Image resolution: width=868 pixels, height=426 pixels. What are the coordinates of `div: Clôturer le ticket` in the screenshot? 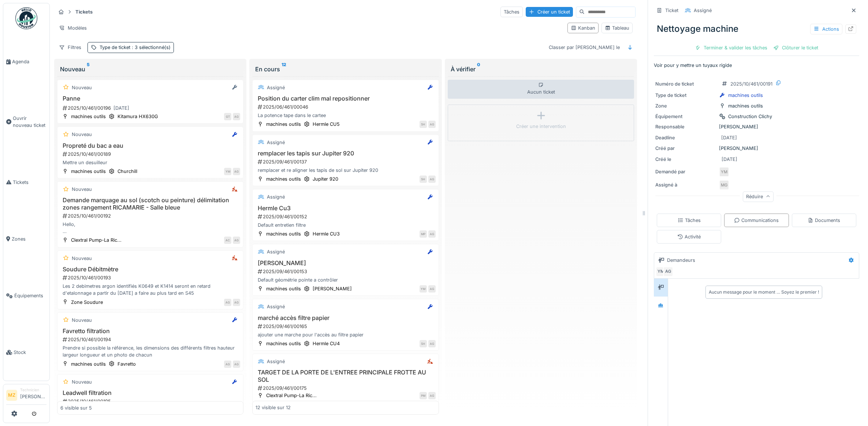 It's located at (796, 47).